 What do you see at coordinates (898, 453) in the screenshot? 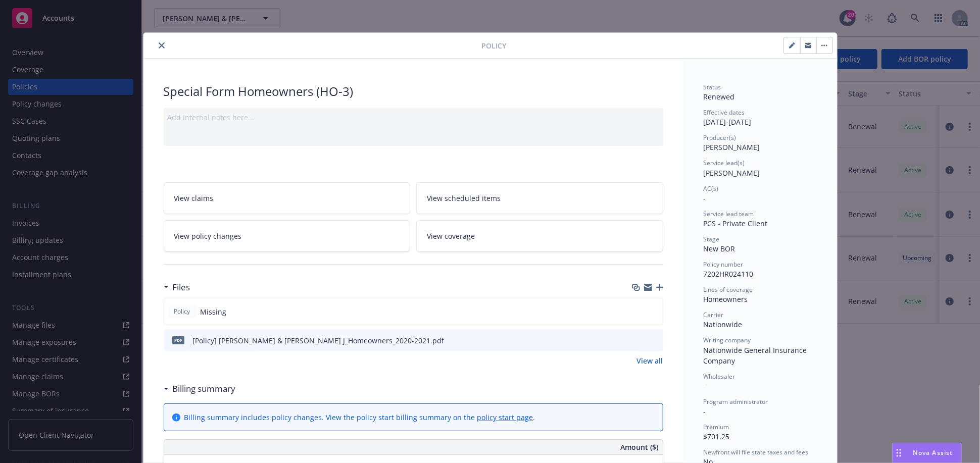
I see `div: Drag to move` at bounding box center [898, 453].